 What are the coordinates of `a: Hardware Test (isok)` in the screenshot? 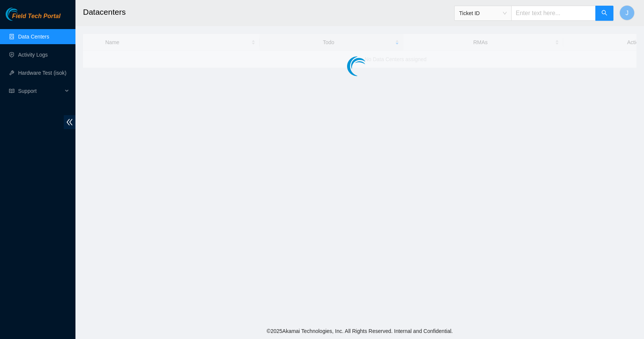 It's located at (42, 73).